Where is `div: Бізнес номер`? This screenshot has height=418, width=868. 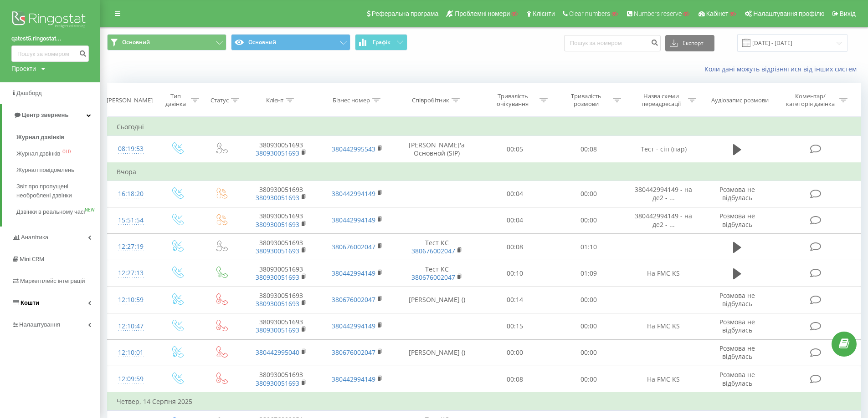 div: Бізнес номер is located at coordinates (351, 100).